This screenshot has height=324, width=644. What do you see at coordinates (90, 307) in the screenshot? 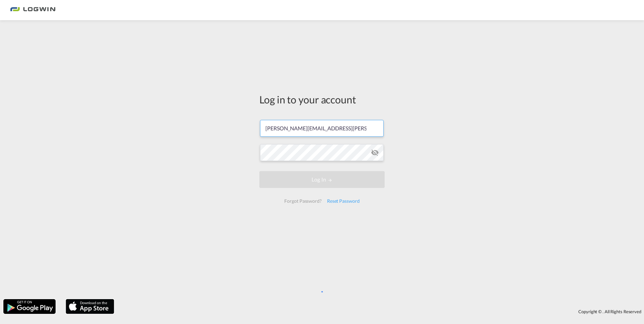
I see `img: apple.png` at bounding box center [90, 307].